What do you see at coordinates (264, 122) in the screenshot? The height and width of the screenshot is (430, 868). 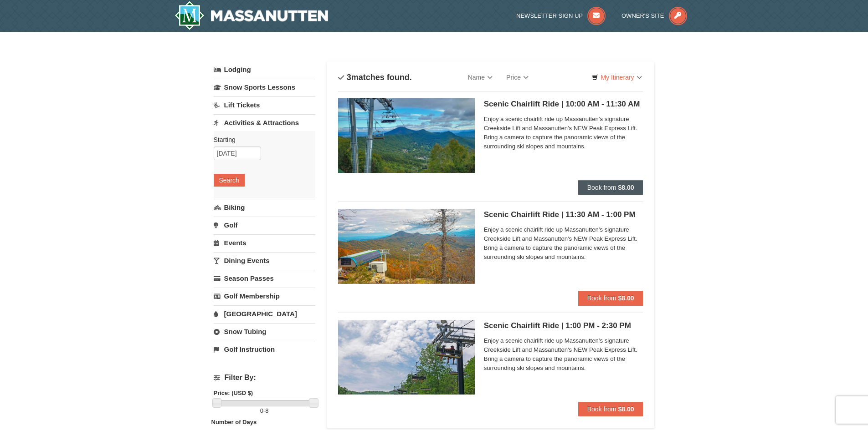 I see `a: Activities & Attractions` at bounding box center [264, 122].